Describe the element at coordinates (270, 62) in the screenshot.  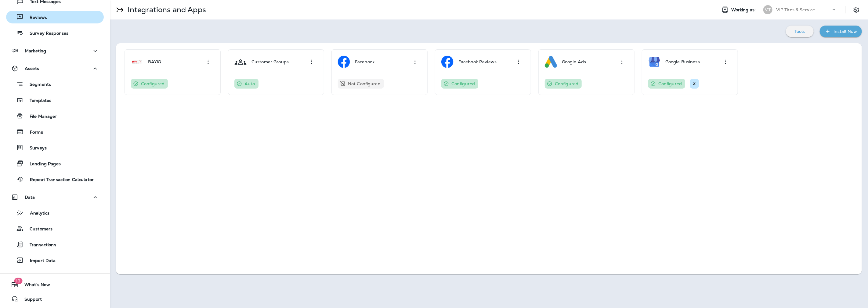
I see `p: Customer Groups` at that location.